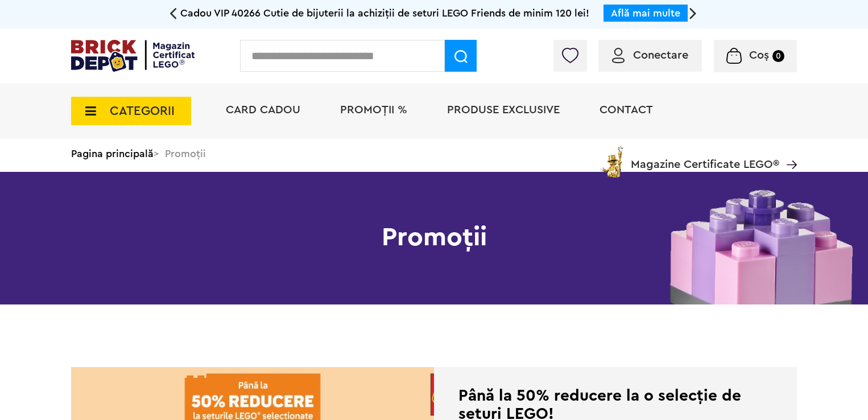 The width and height of the screenshot is (868, 420). I want to click on small: 0, so click(778, 56).